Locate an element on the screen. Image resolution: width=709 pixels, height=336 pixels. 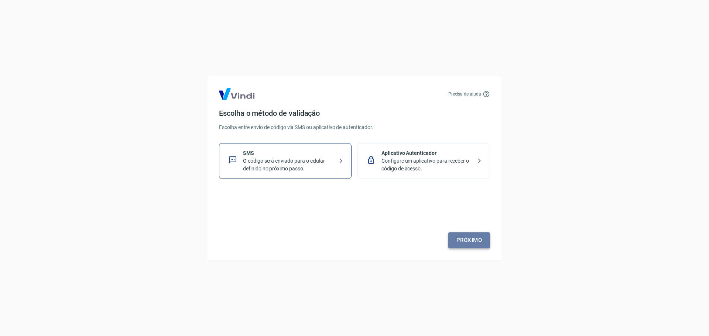
p: Precisa de ajuda is located at coordinates (465, 94).